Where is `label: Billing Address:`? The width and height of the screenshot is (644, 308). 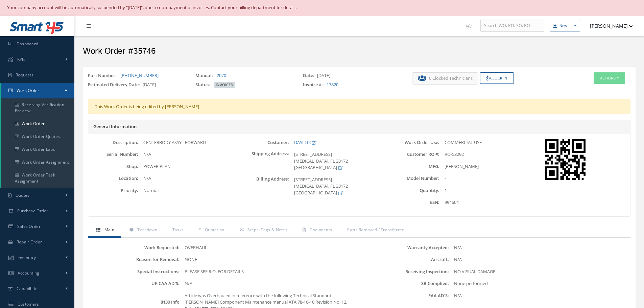
label: Billing Address: is located at coordinates (264, 187).